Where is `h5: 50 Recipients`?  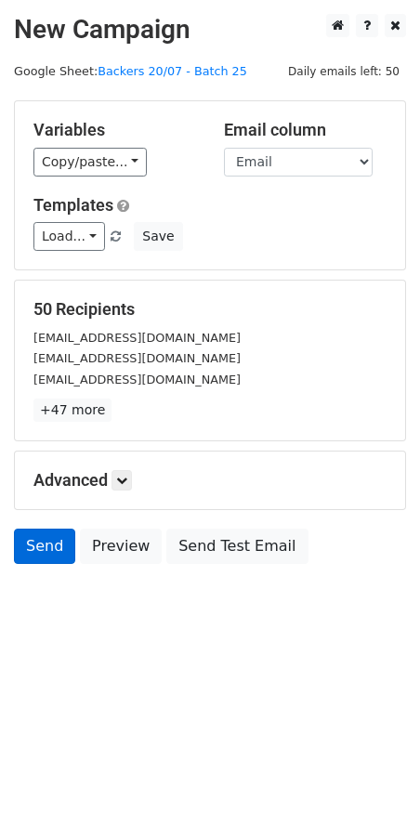
h5: 50 Recipients is located at coordinates (210, 309).